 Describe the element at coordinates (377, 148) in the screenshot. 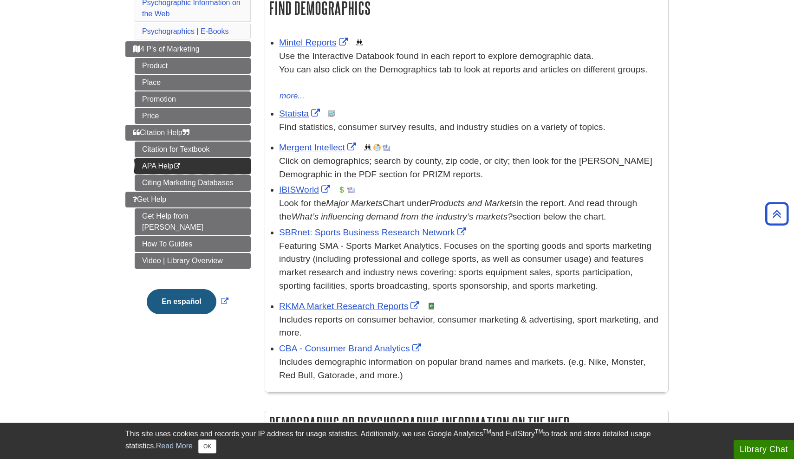

I see `img: Company Information` at that location.